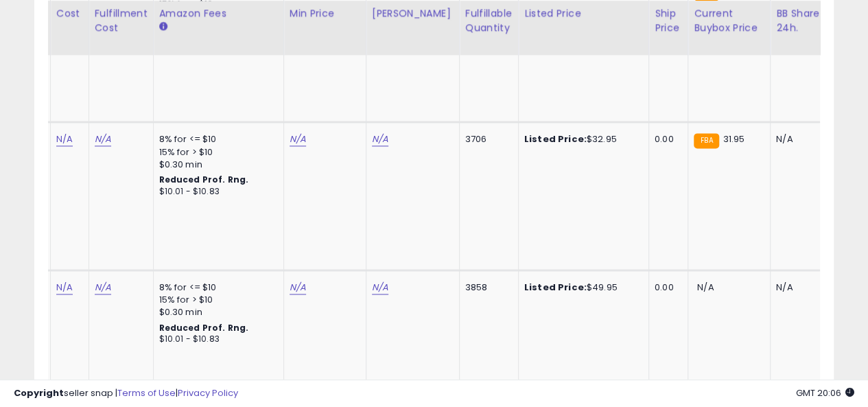  I want to click on div: Current Buybox Price, so click(729, 20).